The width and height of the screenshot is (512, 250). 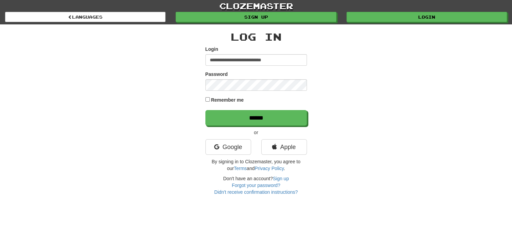 I want to click on label: Login, so click(x=212, y=49).